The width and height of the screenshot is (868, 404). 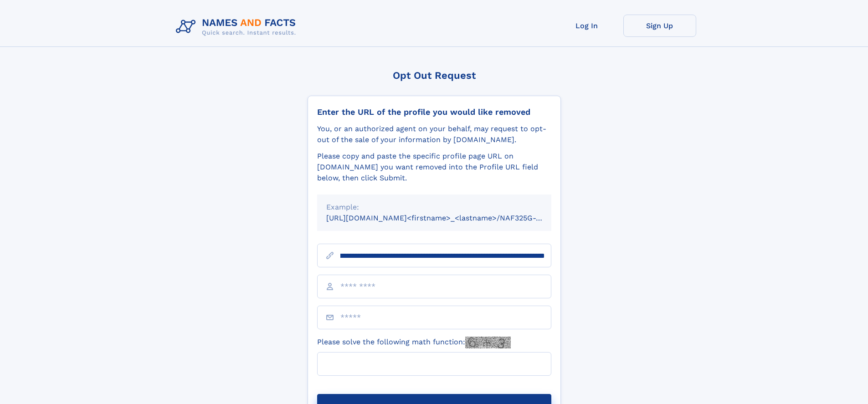 What do you see at coordinates (414, 343) in the screenshot?
I see `label: Please solve the following math function:` at bounding box center [414, 343].